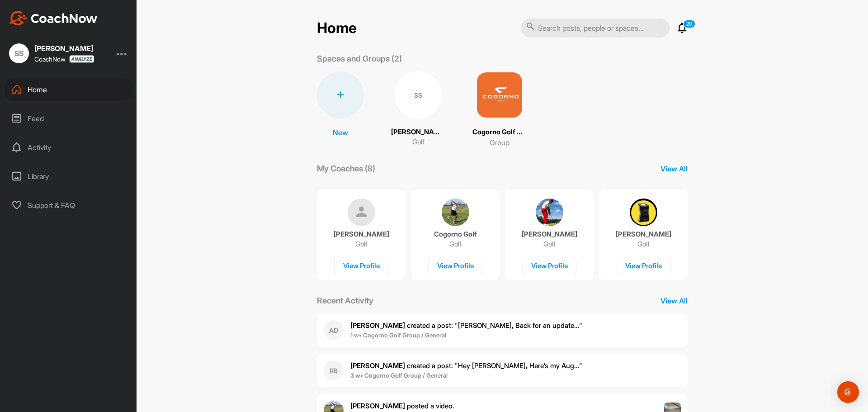 The image size is (868, 412). I want to click on p: Spaces and Groups (2), so click(359, 58).